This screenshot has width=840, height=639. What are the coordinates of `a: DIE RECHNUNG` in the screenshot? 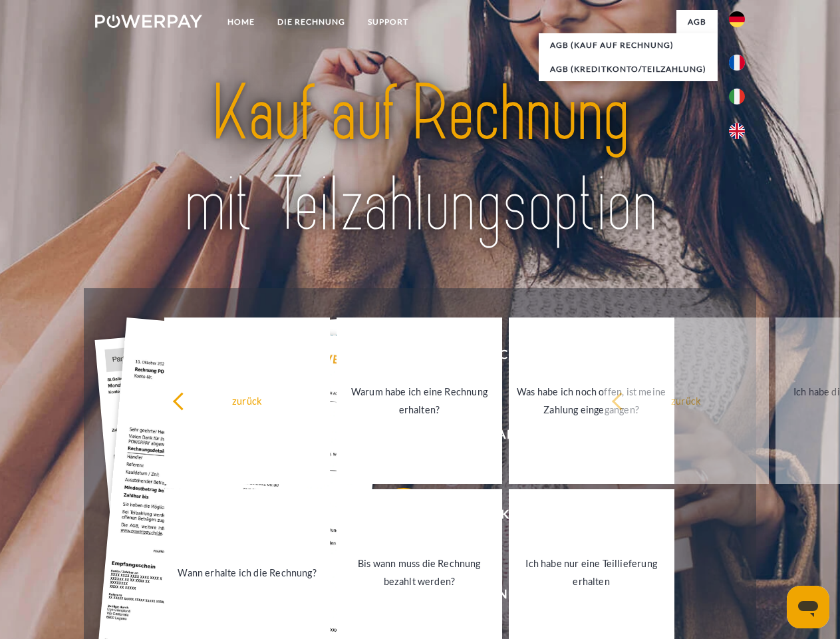 It's located at (311, 22).